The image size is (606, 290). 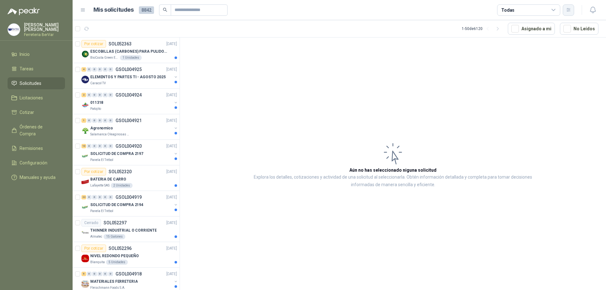 What do you see at coordinates (393, 181) in the screenshot?
I see `p: Explora los detalles, cotizaciones y actividad de una solicitud al seleccionarla. Obtén informaci...` at bounding box center [393, 181].